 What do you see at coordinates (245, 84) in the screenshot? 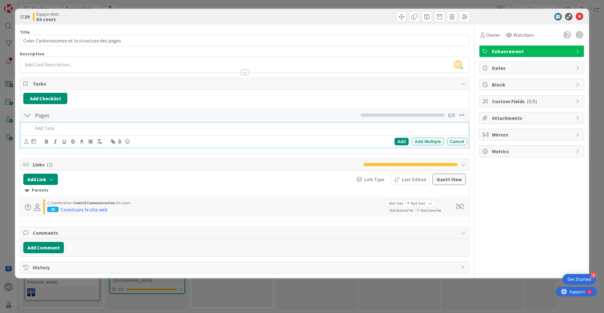
I see `span: Tasks` at bounding box center [245, 84].